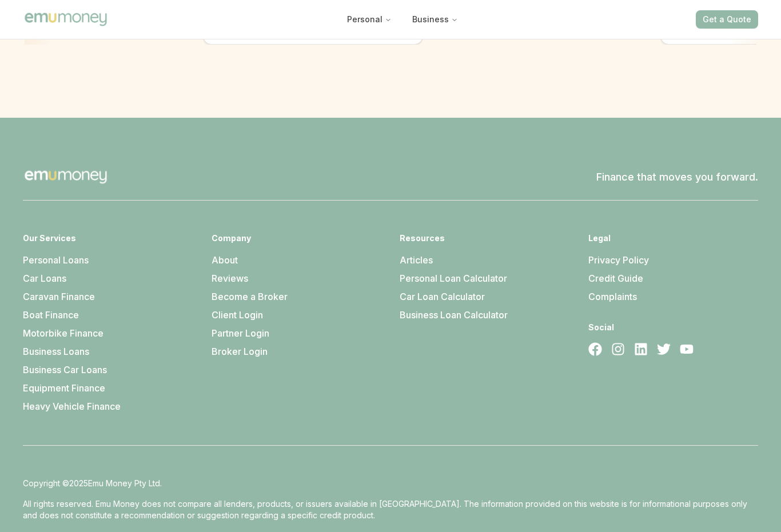  I want to click on p: Finance that moves you forward., so click(677, 177).